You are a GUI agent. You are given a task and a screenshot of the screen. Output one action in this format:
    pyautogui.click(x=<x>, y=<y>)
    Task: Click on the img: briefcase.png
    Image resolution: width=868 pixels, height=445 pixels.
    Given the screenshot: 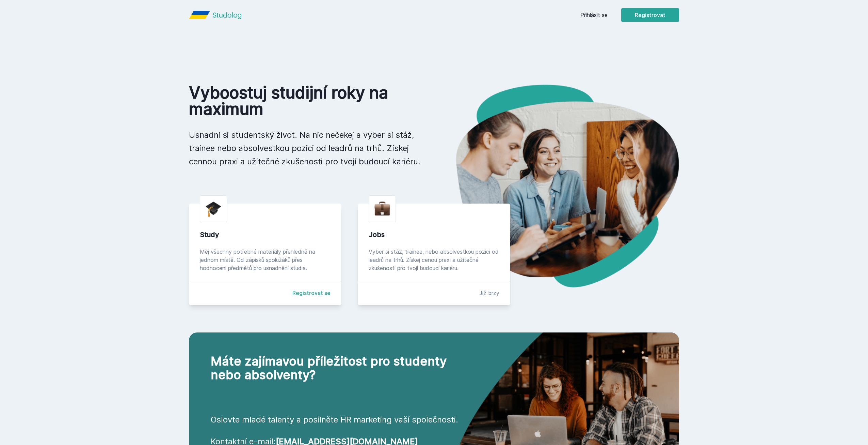 What is the action you would take?
    pyautogui.click(x=382, y=208)
    